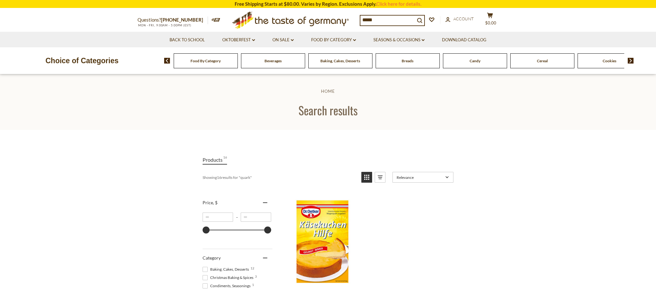  I want to click on a: Oktoberfest, so click(238, 40).